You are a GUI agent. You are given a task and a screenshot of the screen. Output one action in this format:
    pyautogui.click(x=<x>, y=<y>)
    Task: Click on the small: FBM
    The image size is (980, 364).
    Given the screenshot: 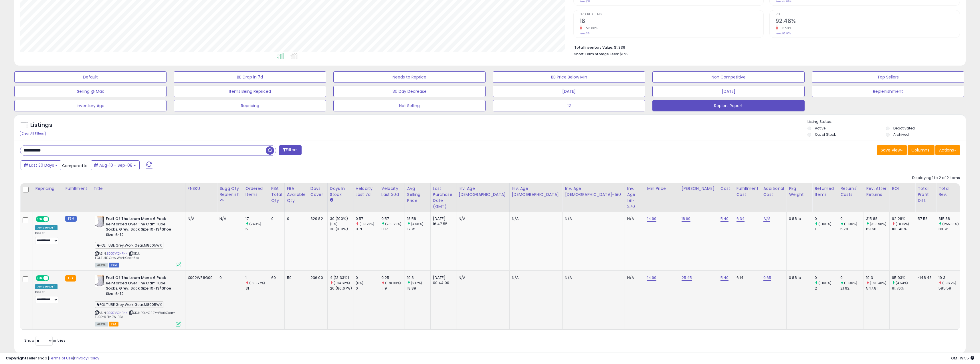 What is the action you would take?
    pyautogui.click(x=70, y=218)
    